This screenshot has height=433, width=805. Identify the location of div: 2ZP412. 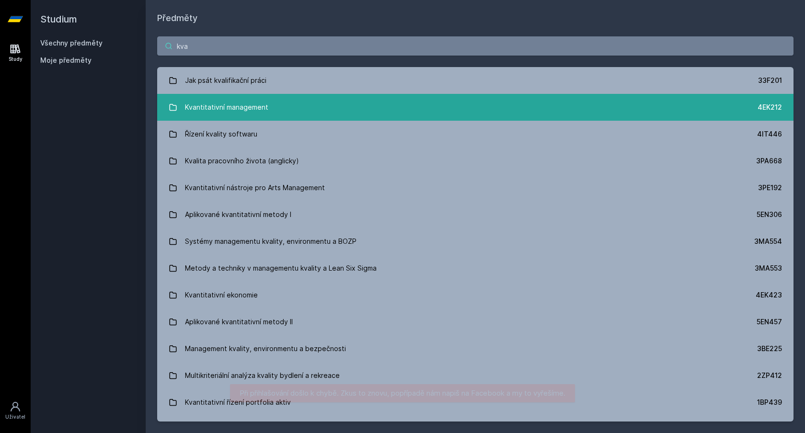
(769, 375).